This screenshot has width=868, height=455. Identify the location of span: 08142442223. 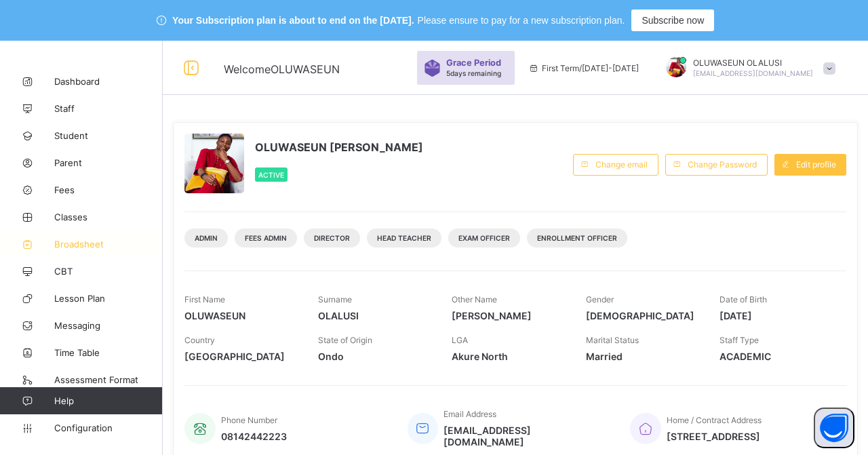
(254, 436).